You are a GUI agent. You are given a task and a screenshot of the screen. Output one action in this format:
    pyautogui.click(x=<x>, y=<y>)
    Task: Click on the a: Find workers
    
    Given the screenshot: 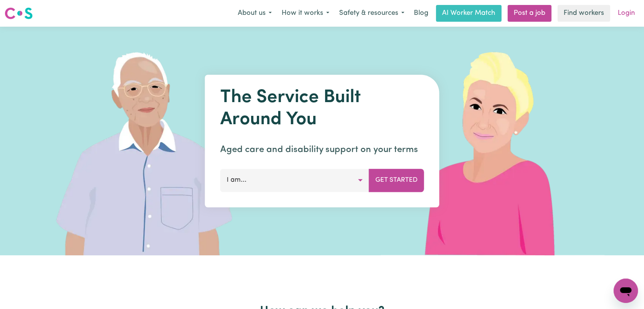 What is the action you would take?
    pyautogui.click(x=584, y=13)
    